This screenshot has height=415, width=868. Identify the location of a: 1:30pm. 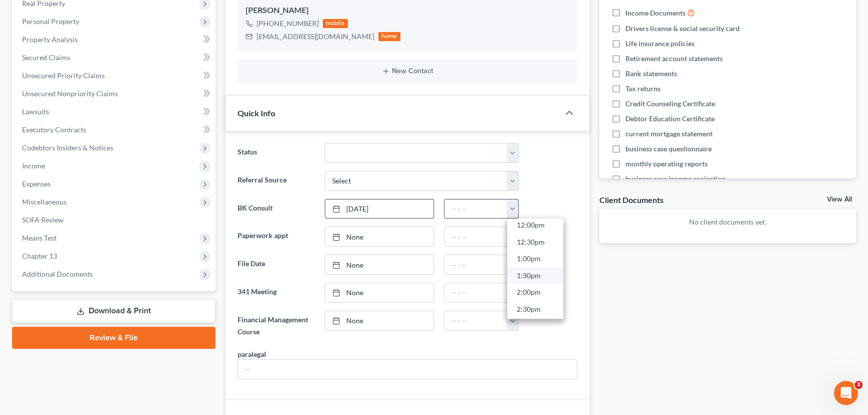
(535, 276).